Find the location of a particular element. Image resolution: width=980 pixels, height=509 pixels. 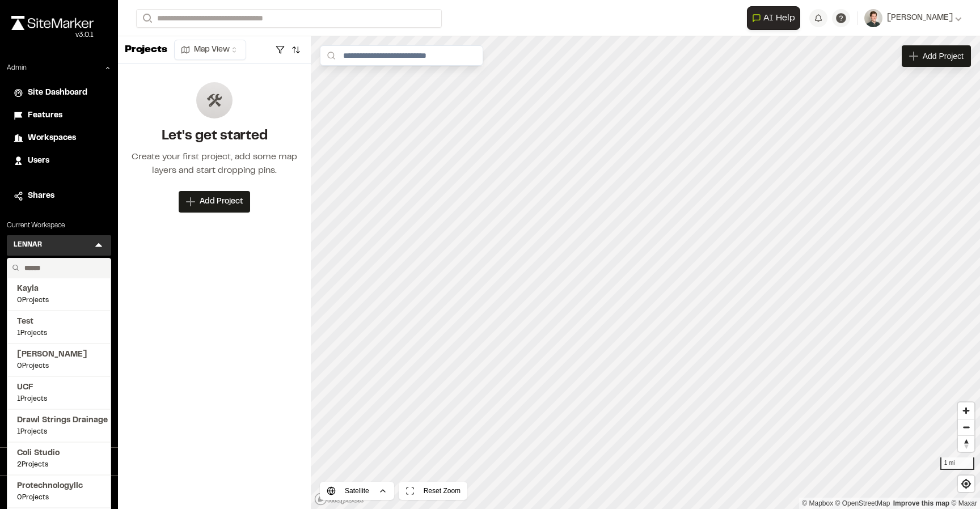

a: Mapbox is located at coordinates (818, 504).